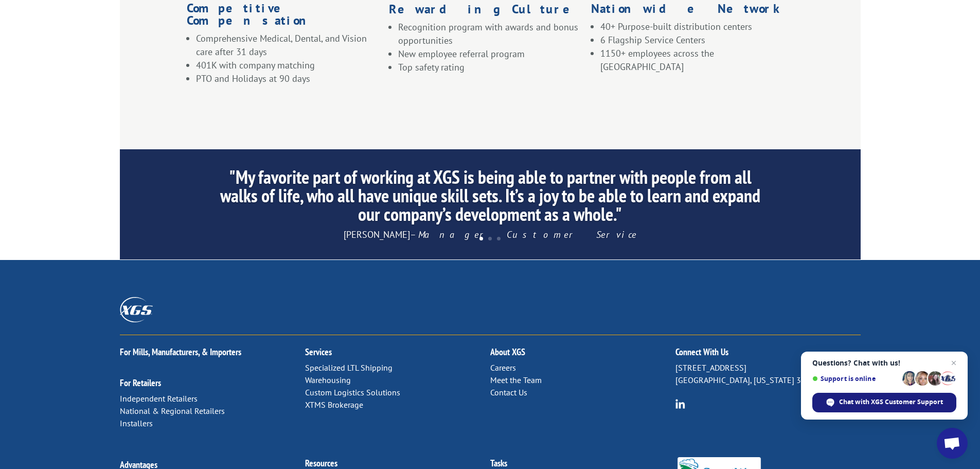 Image resolution: width=980 pixels, height=469 pixels. Describe the element at coordinates (284, 17) in the screenshot. I see `h1: Competitive Compensation` at that location.